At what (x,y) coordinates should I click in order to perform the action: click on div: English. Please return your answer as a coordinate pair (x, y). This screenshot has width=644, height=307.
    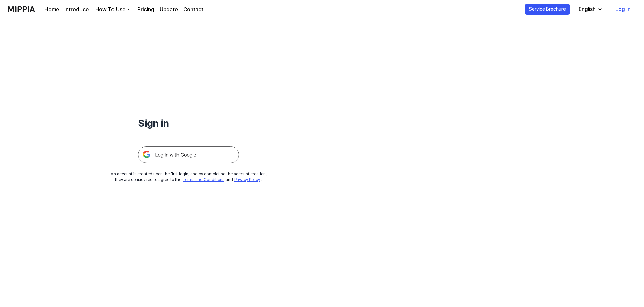
    Looking at the image, I should click on (587, 9).